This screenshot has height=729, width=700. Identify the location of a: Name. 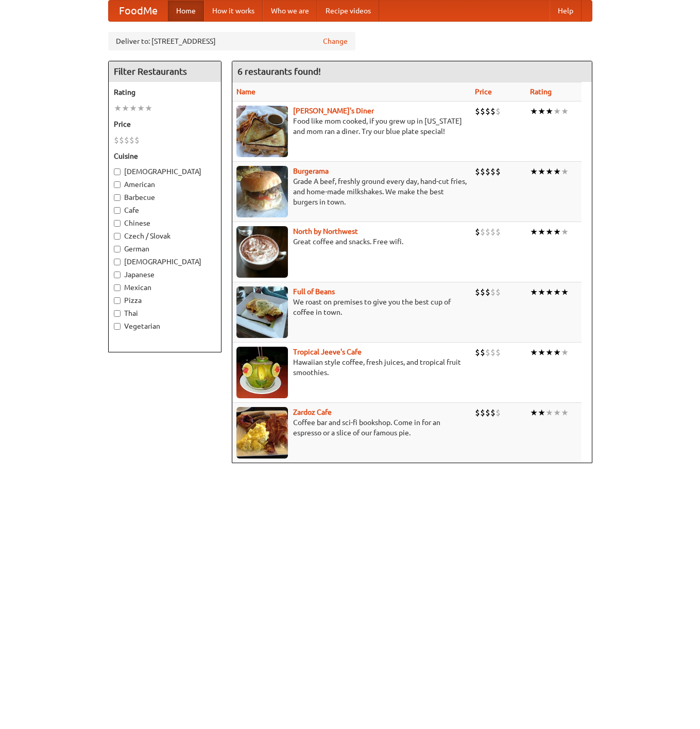
(246, 92).